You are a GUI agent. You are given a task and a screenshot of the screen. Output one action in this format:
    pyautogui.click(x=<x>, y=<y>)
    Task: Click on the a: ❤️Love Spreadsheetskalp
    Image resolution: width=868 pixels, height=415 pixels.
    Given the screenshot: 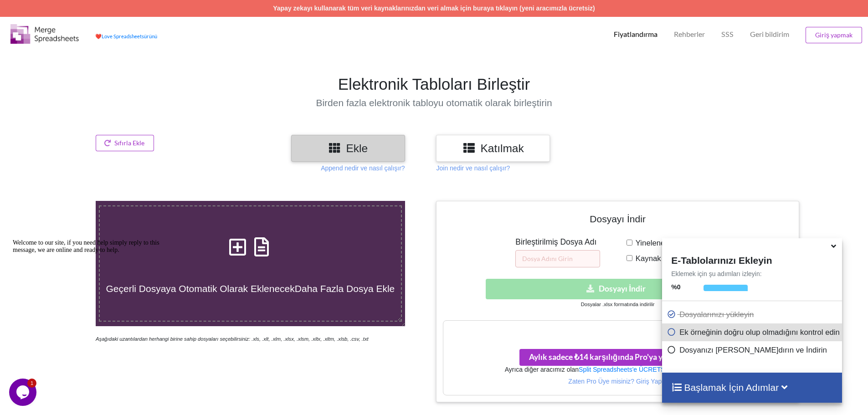 What is the action you would take?
    pyautogui.click(x=126, y=36)
    